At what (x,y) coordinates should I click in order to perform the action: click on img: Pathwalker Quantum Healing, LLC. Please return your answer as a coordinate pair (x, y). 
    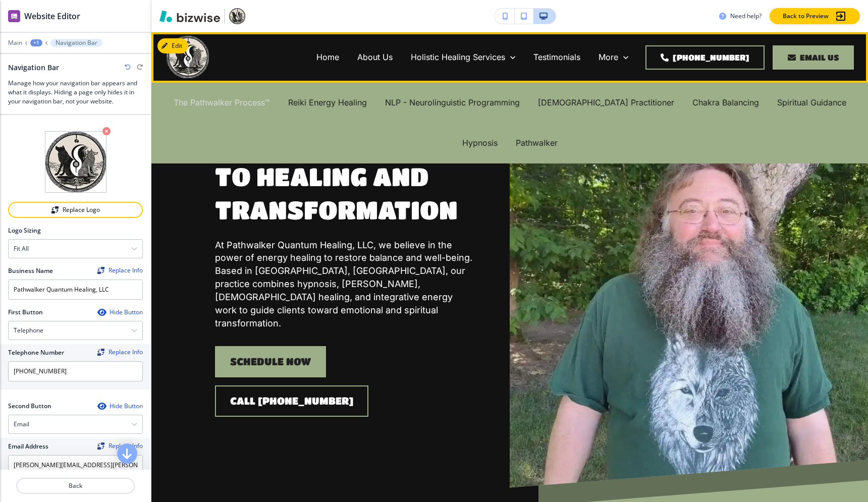
    Looking at the image, I should click on (187, 57).